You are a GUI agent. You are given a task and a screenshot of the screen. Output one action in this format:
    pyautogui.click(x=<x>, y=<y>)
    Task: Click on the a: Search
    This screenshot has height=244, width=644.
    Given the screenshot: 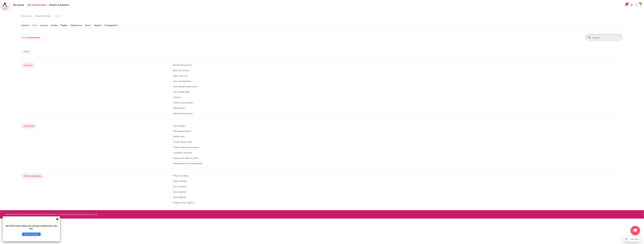 What is the action you would take?
    pyautogui.click(x=58, y=16)
    